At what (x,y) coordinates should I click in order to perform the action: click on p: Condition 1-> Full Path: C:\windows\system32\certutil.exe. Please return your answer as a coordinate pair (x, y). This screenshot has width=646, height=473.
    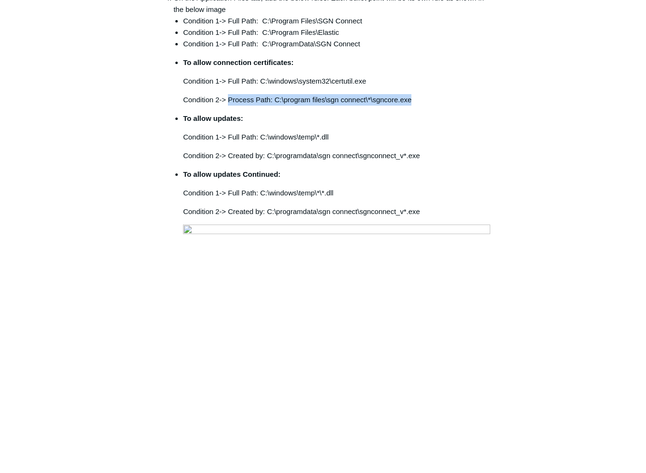
    Looking at the image, I should click on (337, 81).